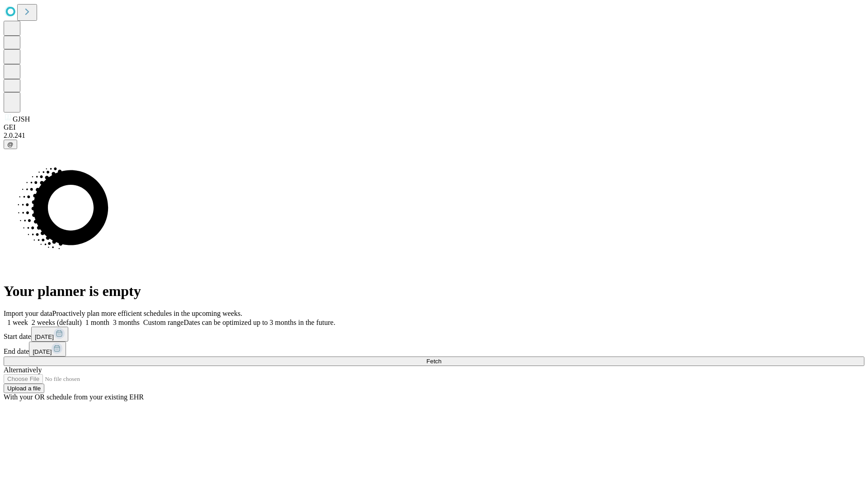 The width and height of the screenshot is (868, 488). Describe the element at coordinates (434, 334) in the screenshot. I see `div: Start date` at that location.